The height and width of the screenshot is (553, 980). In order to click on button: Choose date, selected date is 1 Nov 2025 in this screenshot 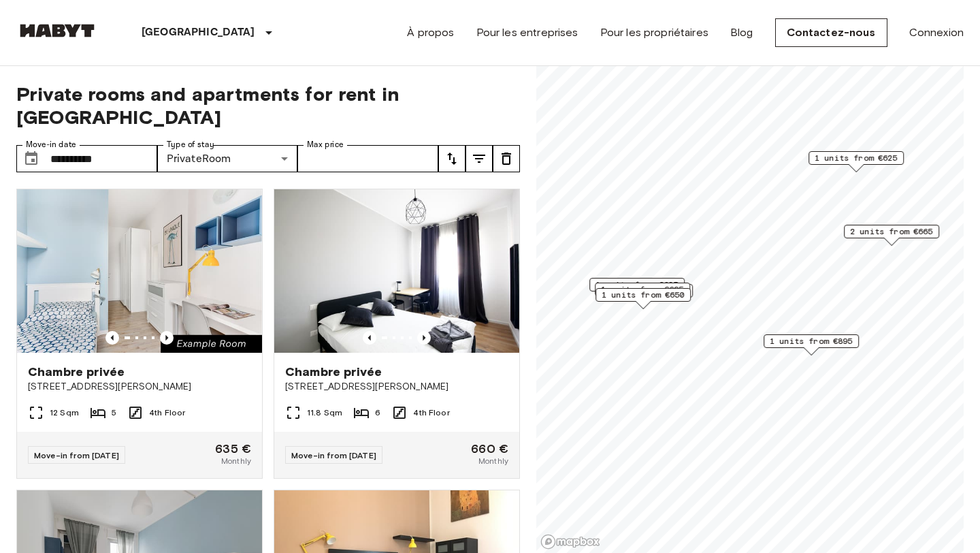, I will do `click(31, 159)`.